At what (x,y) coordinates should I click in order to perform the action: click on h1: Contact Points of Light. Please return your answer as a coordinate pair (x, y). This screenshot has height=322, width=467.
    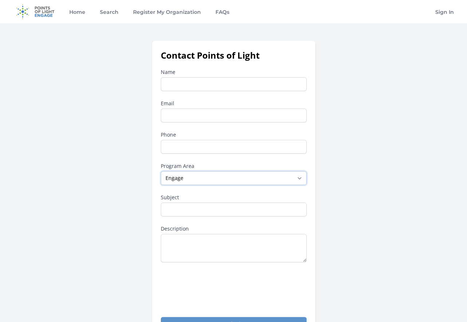
    Looking at the image, I should click on (234, 55).